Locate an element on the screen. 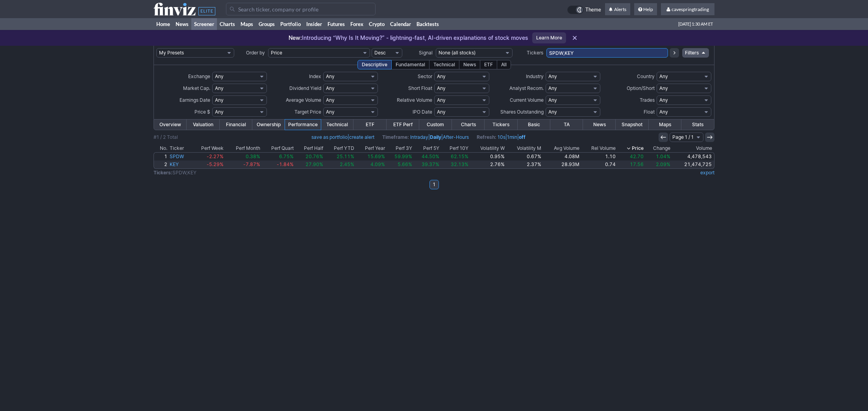 This screenshot has height=411, width=868. span: Trades is located at coordinates (648, 99).